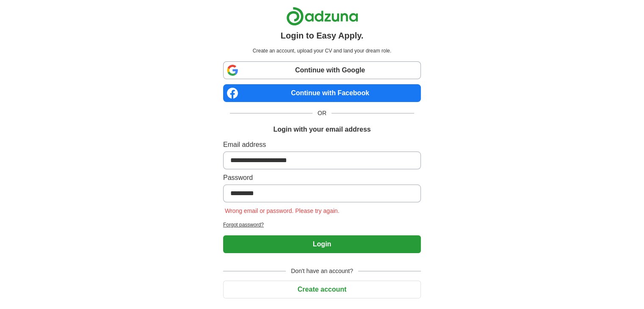 The image size is (644, 309). What do you see at coordinates (322, 271) in the screenshot?
I see `span: Don't have an account?` at bounding box center [322, 271].